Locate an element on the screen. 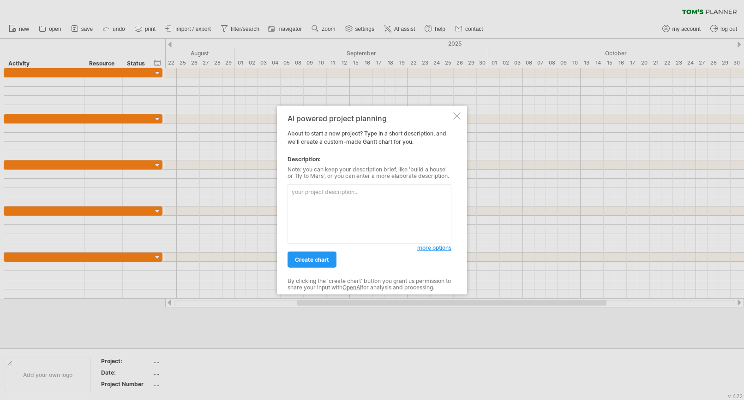 The width and height of the screenshot is (744, 400). a: create chart is located at coordinates (312, 260).